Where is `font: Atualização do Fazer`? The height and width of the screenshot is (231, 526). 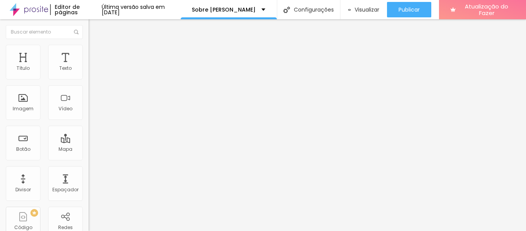
font: Atualização do Fazer is located at coordinates (487, 10).